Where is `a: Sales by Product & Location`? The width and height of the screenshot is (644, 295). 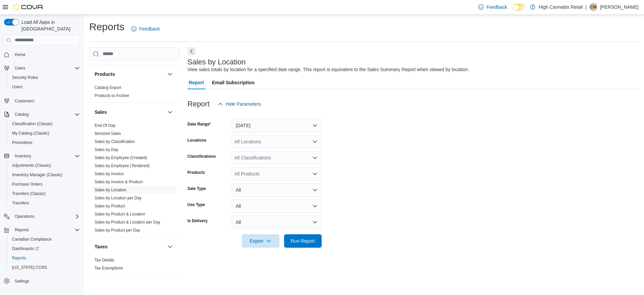
a: Sales by Product & Location is located at coordinates (120, 214).